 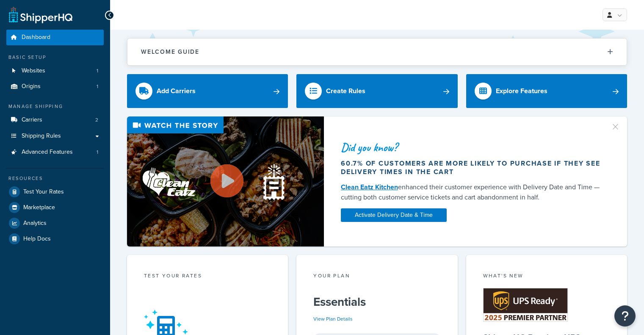 What do you see at coordinates (377, 91) in the screenshot?
I see `a: Create Rules` at bounding box center [377, 91].